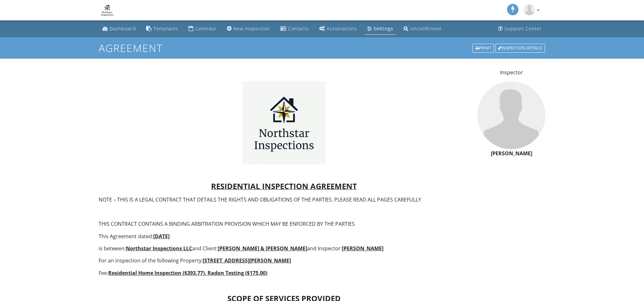 This screenshot has width=644, height=301. What do you see at coordinates (425, 28) in the screenshot?
I see `div: Unconfirmed` at bounding box center [425, 28].